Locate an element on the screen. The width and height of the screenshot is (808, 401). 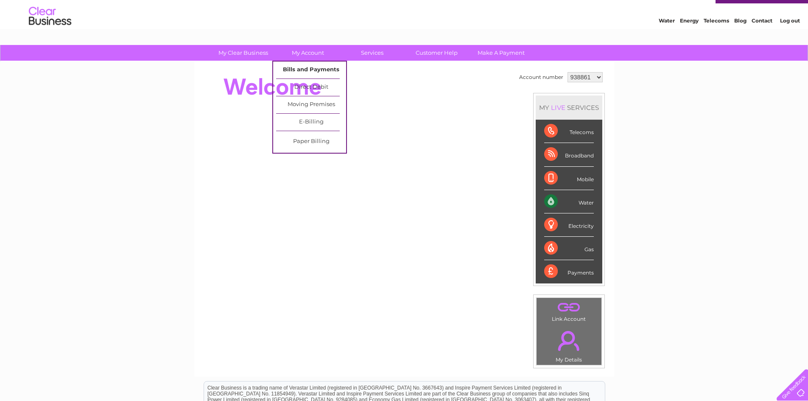
div: Gas is located at coordinates (569, 248).